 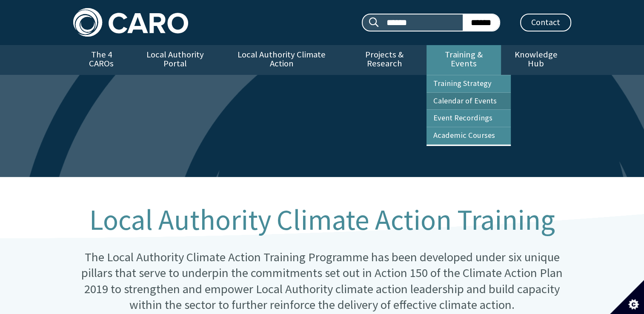 What do you see at coordinates (322, 281) in the screenshot?
I see `p: The Local Authority Climate Action Training Programme has been developed under six unique pillars...` at bounding box center [322, 281].